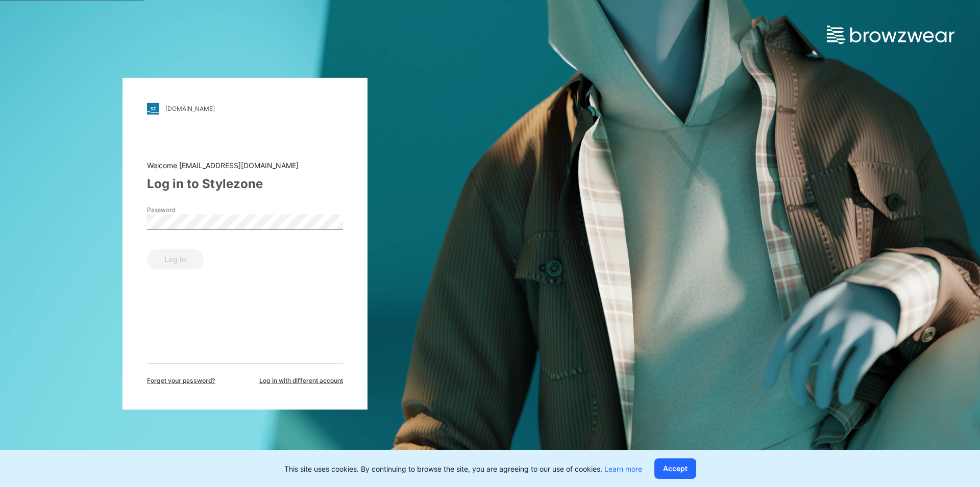  I want to click on span: Log in with different account, so click(301, 380).